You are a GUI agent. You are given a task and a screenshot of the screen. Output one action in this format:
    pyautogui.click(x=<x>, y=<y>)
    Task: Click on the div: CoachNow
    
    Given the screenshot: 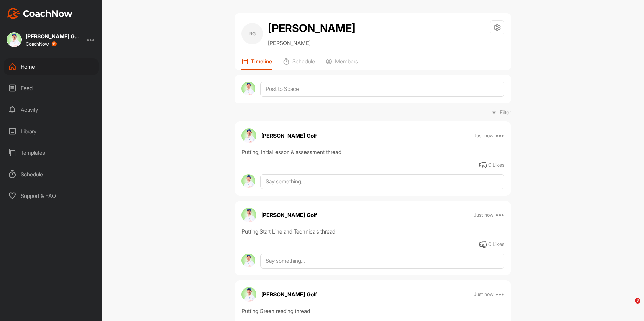 What is the action you would take?
    pyautogui.click(x=41, y=44)
    